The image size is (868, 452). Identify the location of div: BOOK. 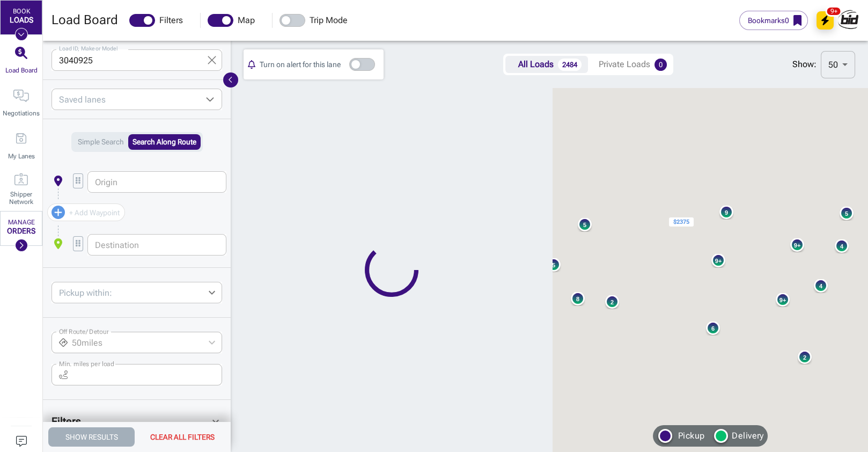
(21, 12).